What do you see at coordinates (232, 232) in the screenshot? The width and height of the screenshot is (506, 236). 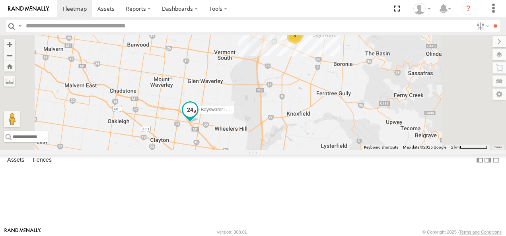 I see `div: Version: 308.01` at bounding box center [232, 232].